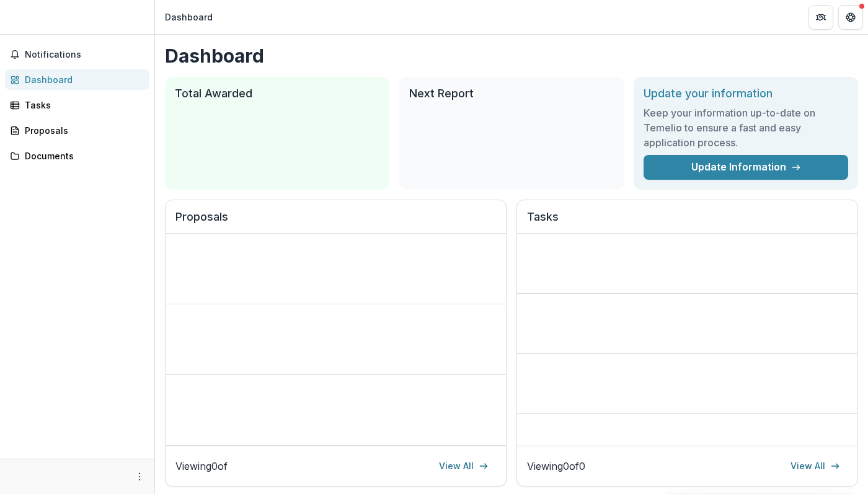 This screenshot has width=868, height=494. What do you see at coordinates (511, 56) in the screenshot?
I see `h1: Dashboard` at bounding box center [511, 56].